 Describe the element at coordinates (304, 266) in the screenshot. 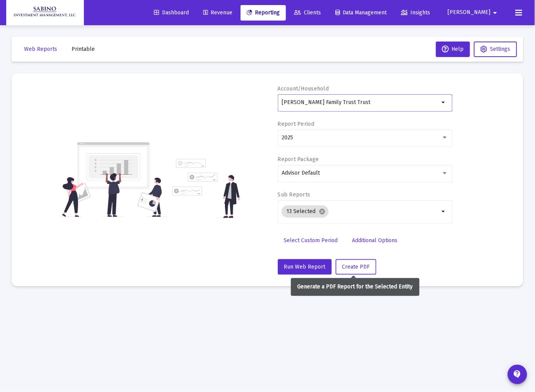

I see `span: Run Web Report` at that location.